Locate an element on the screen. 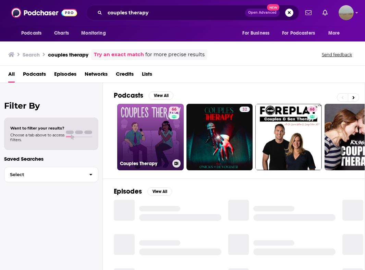 This screenshot has width=365, height=270. a: All is located at coordinates (11, 75).